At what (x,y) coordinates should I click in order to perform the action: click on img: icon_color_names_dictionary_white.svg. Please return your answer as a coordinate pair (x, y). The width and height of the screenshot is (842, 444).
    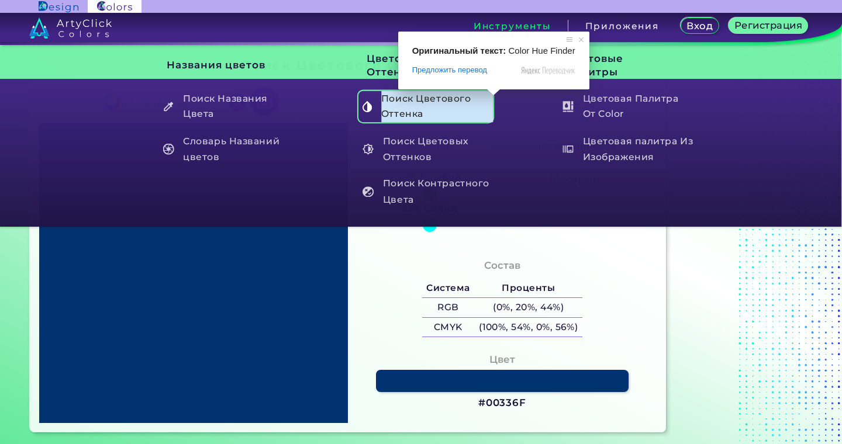
    Looking at the image, I should click on (168, 149).